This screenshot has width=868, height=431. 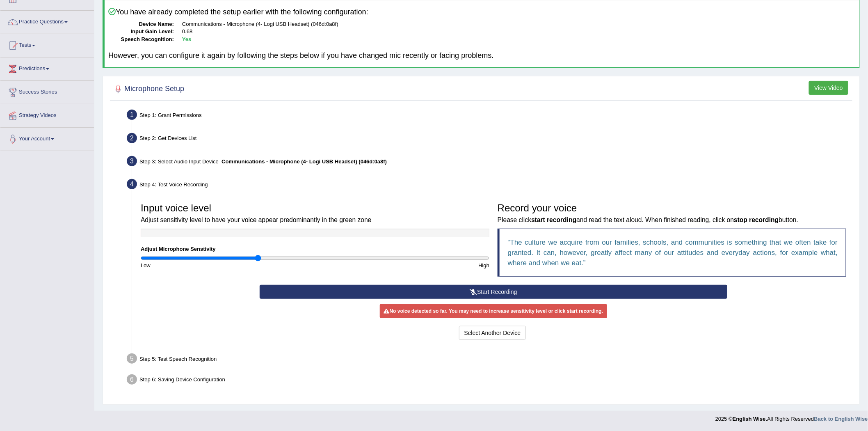 I want to click on b: start recording, so click(x=553, y=219).